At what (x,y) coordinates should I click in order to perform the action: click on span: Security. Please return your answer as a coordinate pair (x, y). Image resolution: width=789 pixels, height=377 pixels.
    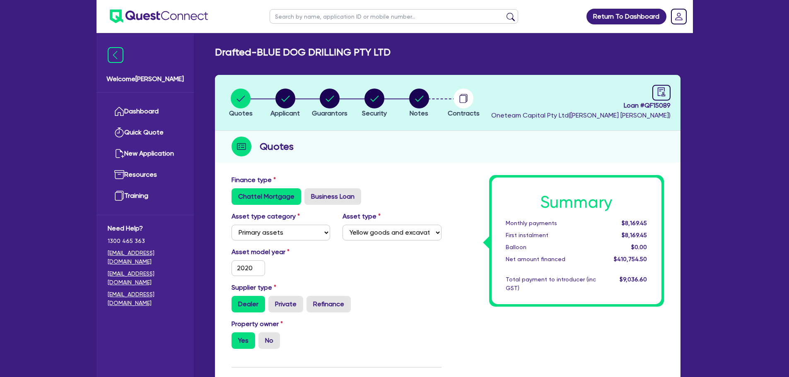
    Looking at the image, I should click on (374, 113).